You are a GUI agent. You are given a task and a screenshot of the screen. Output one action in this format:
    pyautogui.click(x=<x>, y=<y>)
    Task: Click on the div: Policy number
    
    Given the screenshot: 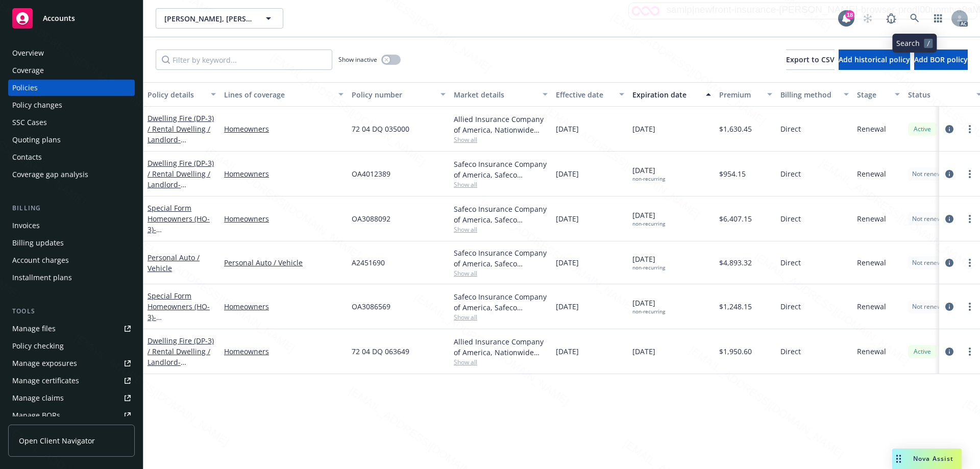 What is the action you would take?
    pyautogui.click(x=393, y=95)
    